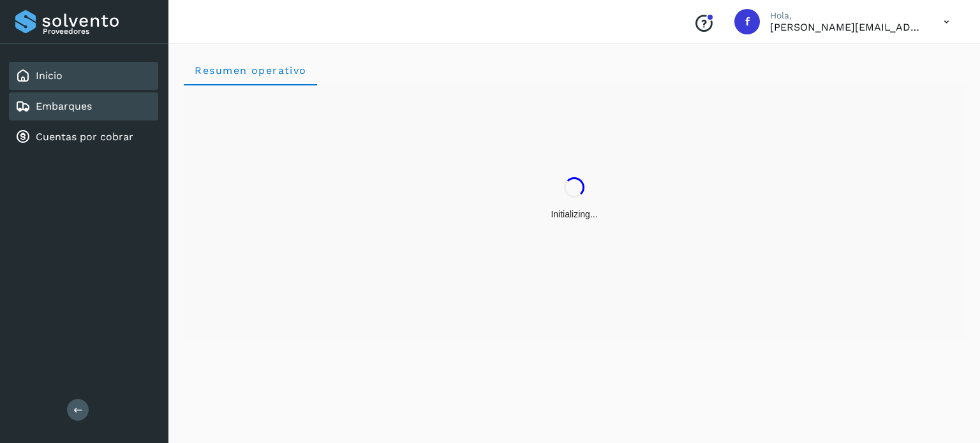  What do you see at coordinates (83, 137) in the screenshot?
I see `div: Cuentas por cobrar` at bounding box center [83, 137].